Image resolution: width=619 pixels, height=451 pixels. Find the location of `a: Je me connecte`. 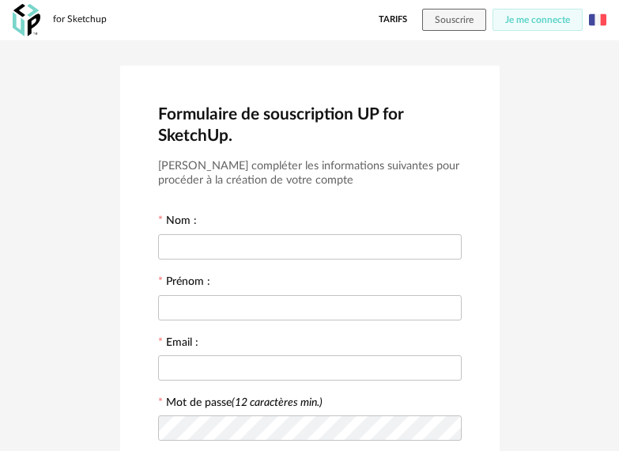

a: Je me connecte is located at coordinates (538, 20).